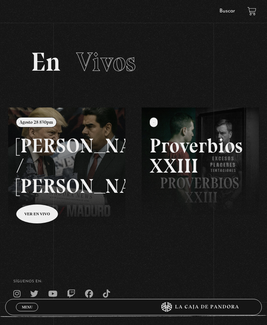 The height and width of the screenshot is (325, 267). Describe the element at coordinates (106, 62) in the screenshot. I see `span: Vivos` at that location.